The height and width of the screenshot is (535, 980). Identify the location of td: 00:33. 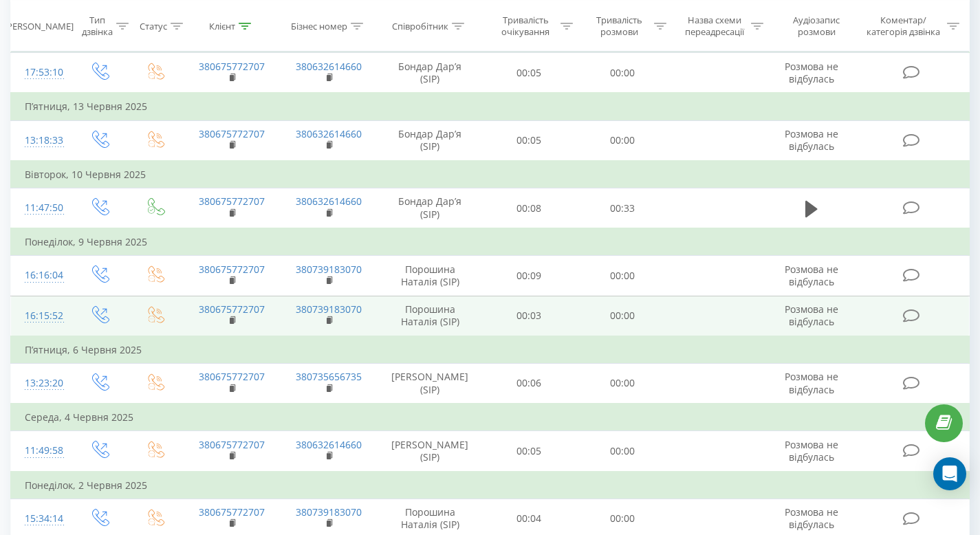
(623, 209).